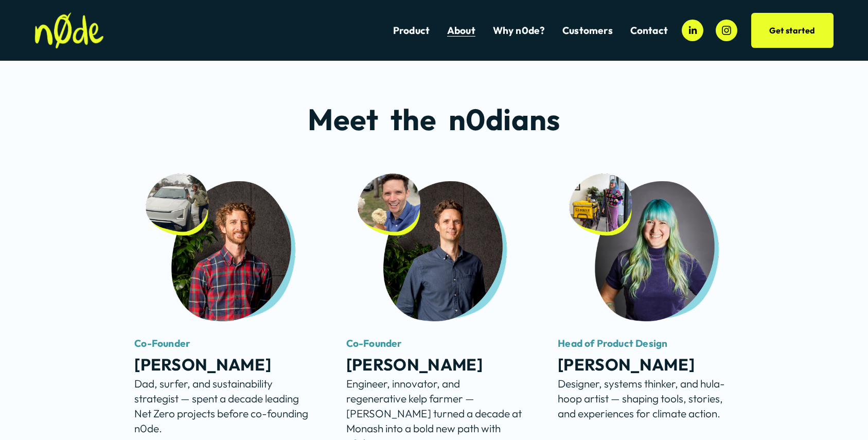  What do you see at coordinates (612, 343) in the screenshot?
I see `strong: Head of Product Design` at bounding box center [612, 343].